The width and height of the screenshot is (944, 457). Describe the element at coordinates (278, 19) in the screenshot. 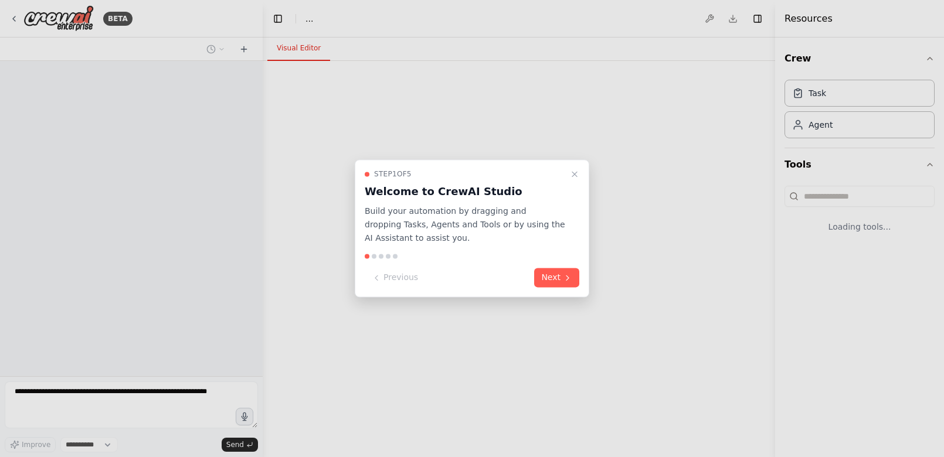

I see `button: Hide left sidebar` at that location.